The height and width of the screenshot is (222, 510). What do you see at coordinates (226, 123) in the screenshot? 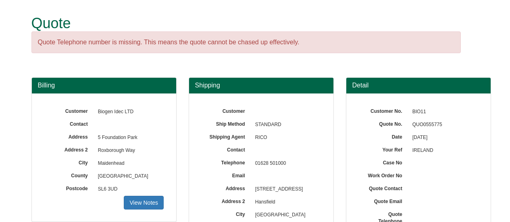
I see `label: Ship Method` at bounding box center [226, 123].